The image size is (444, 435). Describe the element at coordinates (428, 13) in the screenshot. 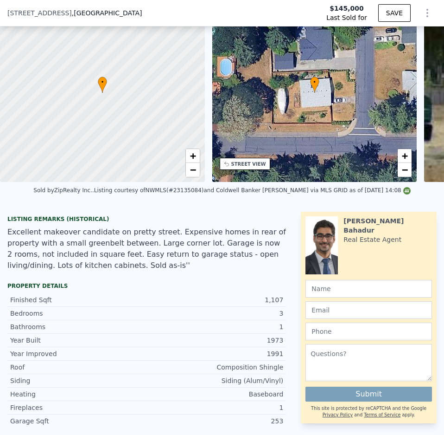

I see `button: Show Options` at that location.